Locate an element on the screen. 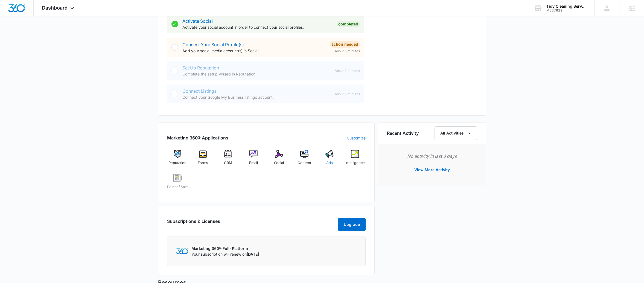  p: Add your social media account(s) in Social. is located at coordinates (254, 51).